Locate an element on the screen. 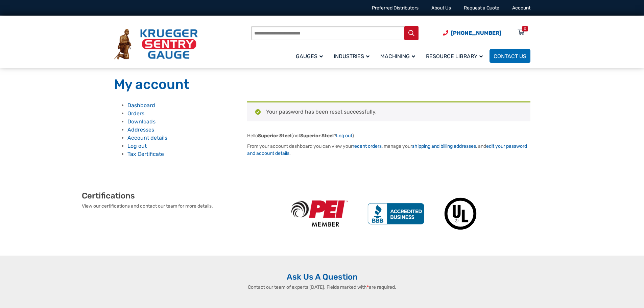 The width and height of the screenshot is (644, 308). a: Resource Library is located at coordinates (456, 56).